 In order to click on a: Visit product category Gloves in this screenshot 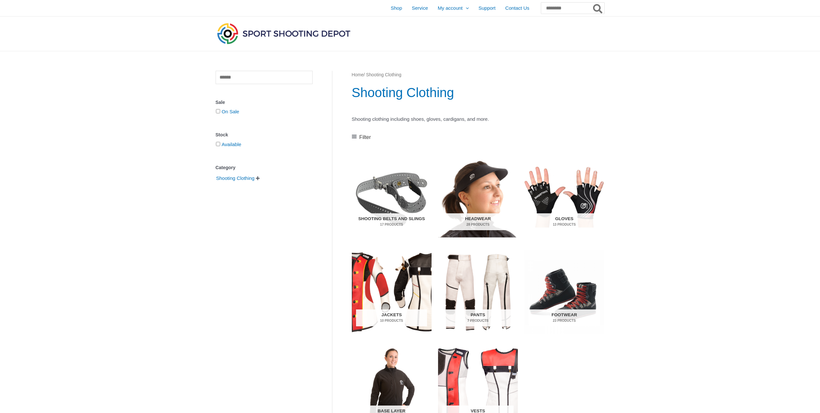, I will do `click(564, 196)`.